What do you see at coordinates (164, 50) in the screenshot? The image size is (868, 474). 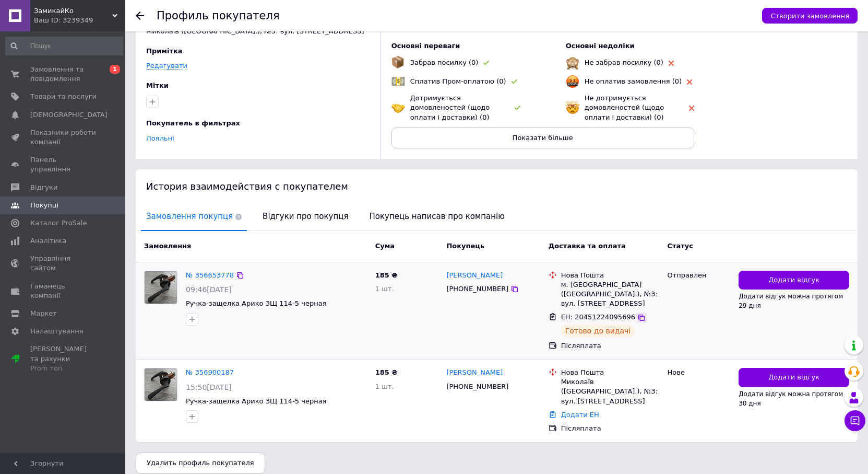 I see `span: Примітка` at bounding box center [164, 50].